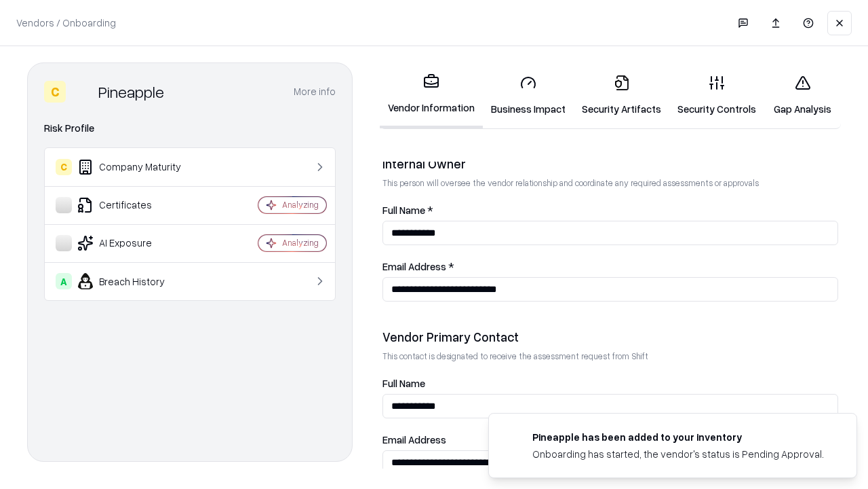 Image resolution: width=868 pixels, height=489 pixels. I want to click on label: Full Name *, so click(611, 210).